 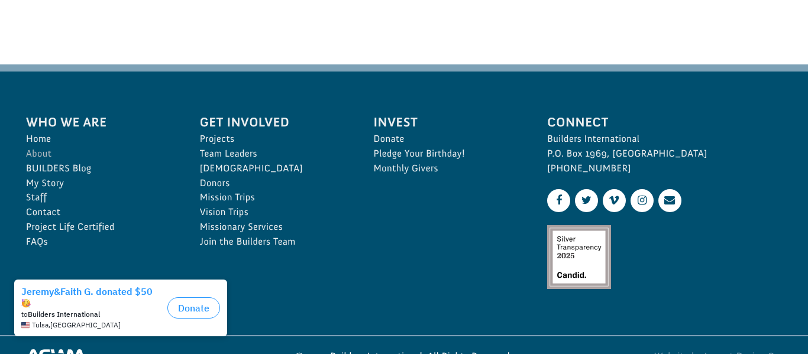 What do you see at coordinates (274, 154) in the screenshot?
I see `a: Team Leaders` at bounding box center [274, 154].